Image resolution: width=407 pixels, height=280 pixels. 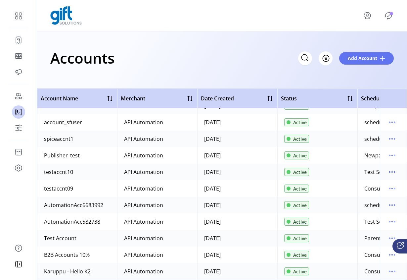 I want to click on span: Add Account, so click(x=362, y=58).